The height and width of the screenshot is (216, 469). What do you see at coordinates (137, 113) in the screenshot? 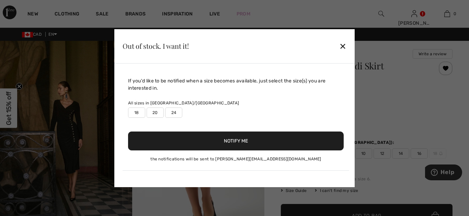
I see `label: 18` at bounding box center [137, 113].